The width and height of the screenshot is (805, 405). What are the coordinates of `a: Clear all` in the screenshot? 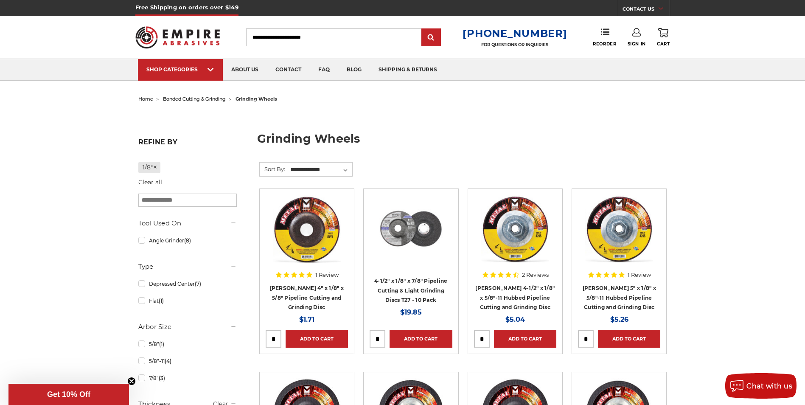 It's located at (150, 182).